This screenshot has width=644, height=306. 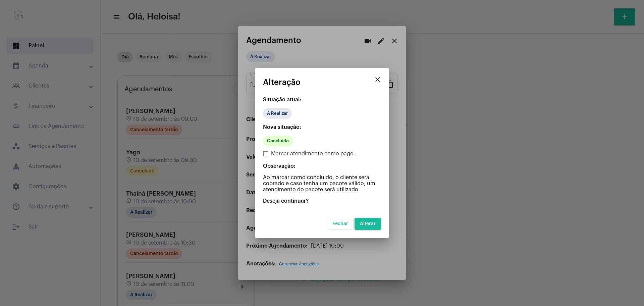 What do you see at coordinates (340, 223) in the screenshot?
I see `span: Fechar` at bounding box center [340, 223].